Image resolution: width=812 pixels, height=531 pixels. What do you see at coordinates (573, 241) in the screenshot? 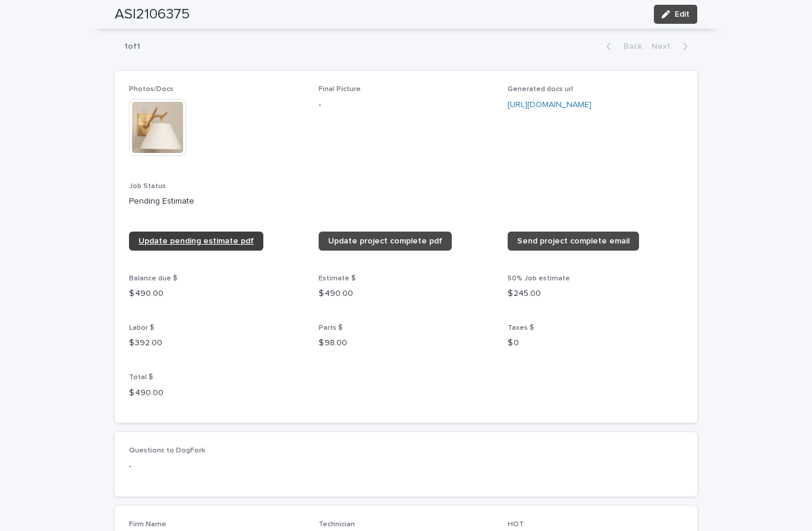
I see `a: Send project complete email` at bounding box center [573, 241].